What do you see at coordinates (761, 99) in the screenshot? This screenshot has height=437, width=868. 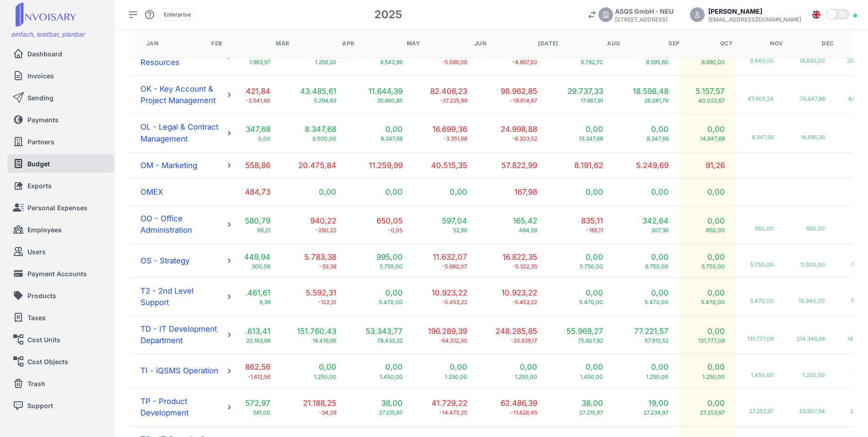 I see `span: 47.505,24` at bounding box center [761, 99].